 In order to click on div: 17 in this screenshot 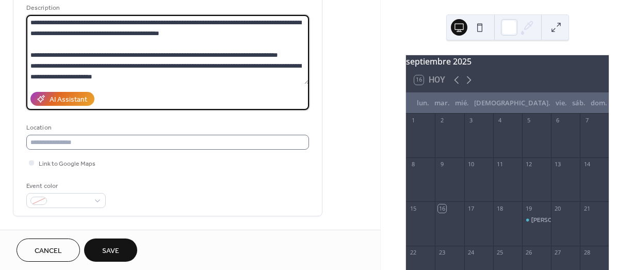, I will do `click(471, 208)`.